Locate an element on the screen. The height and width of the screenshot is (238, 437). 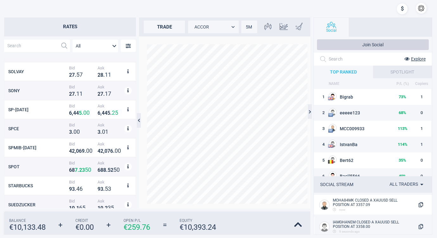
strong: € 10,393.24 is located at coordinates (197, 227).